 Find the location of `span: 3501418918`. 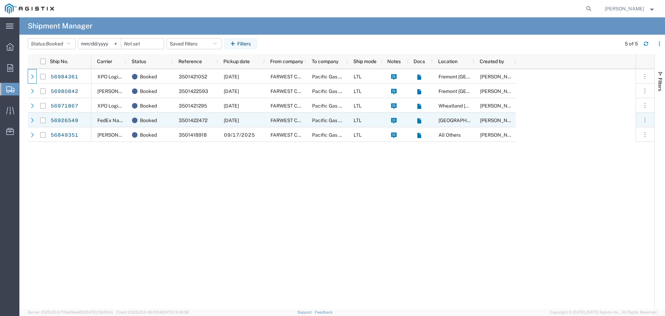

span: 3501418918 is located at coordinates (193, 135).